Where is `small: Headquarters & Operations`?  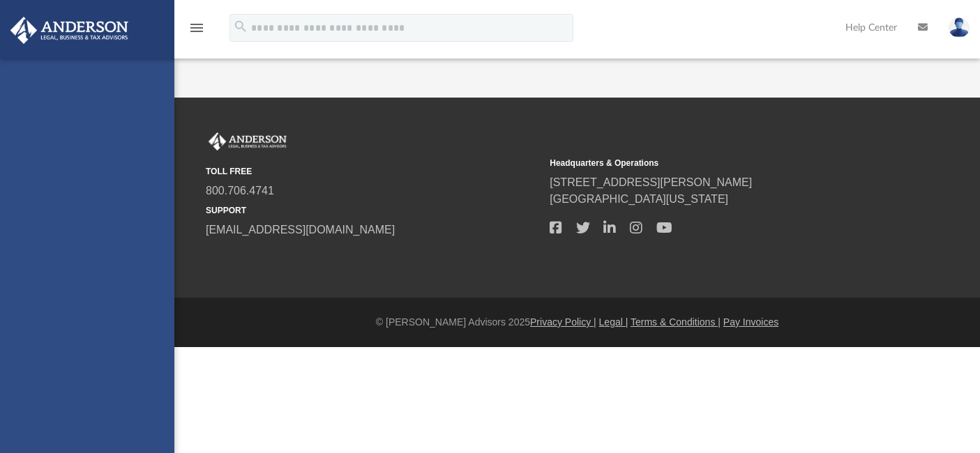
small: Headquarters & Operations is located at coordinates (716, 163).